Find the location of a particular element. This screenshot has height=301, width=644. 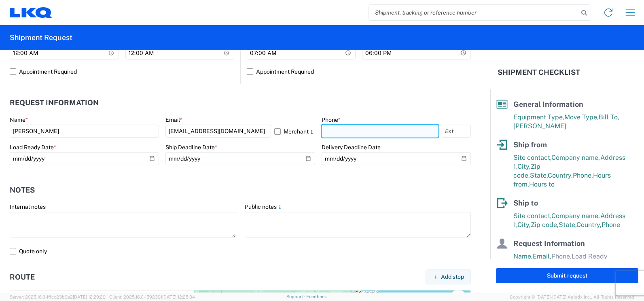

span: Server: 2025.16.0-1ffcc23b9e2 is located at coordinates (58, 297).